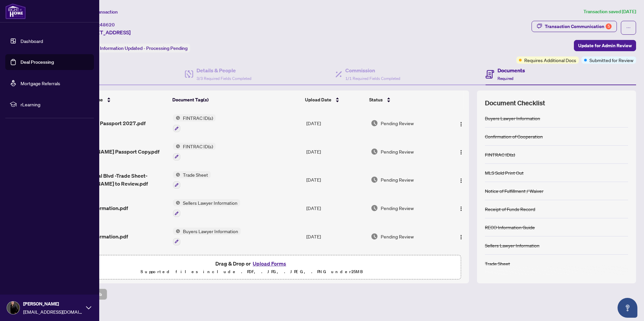 This screenshot has height=321, width=644. I want to click on button: Open asap, so click(627, 308).